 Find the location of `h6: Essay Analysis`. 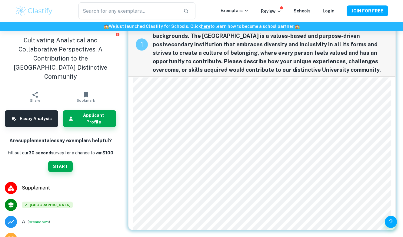

h6: Essay Analysis is located at coordinates (36, 119).